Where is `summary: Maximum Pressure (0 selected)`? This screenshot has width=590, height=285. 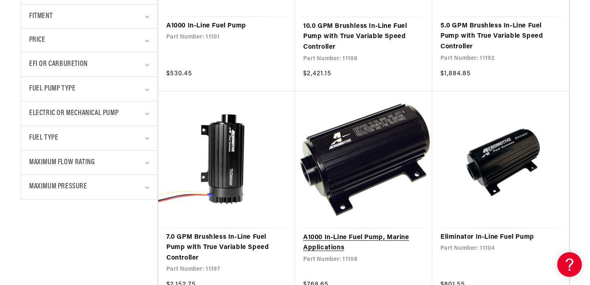
summary: Maximum Pressure (0 selected) is located at coordinates (89, 187).